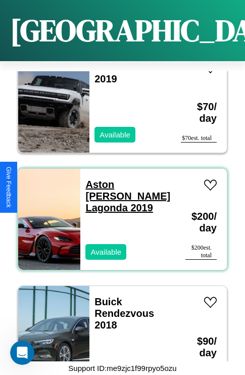 Image resolution: width=245 pixels, height=375 pixels. I want to click on div: $ 70 est. total, so click(198, 138).